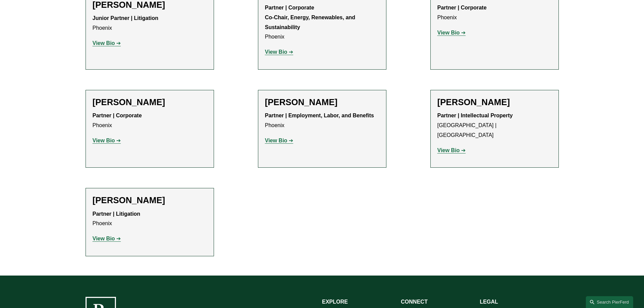 The image size is (644, 308). What do you see at coordinates (475, 116) in the screenshot?
I see `strong: Partner | Intellectual Property` at bounding box center [475, 116].